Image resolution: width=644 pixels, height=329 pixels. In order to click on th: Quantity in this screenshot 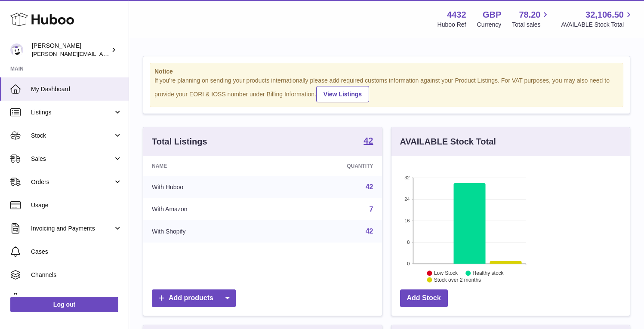, I will do `click(327, 166)`.